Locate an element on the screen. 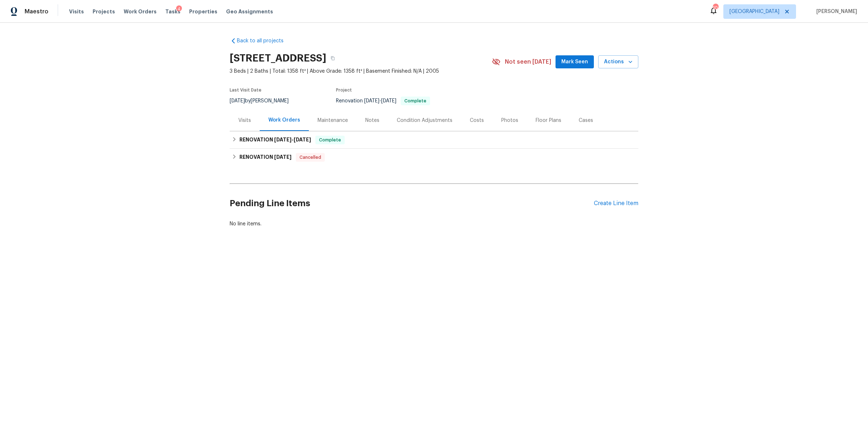 The image size is (868, 433). span: Project is located at coordinates (344, 90).